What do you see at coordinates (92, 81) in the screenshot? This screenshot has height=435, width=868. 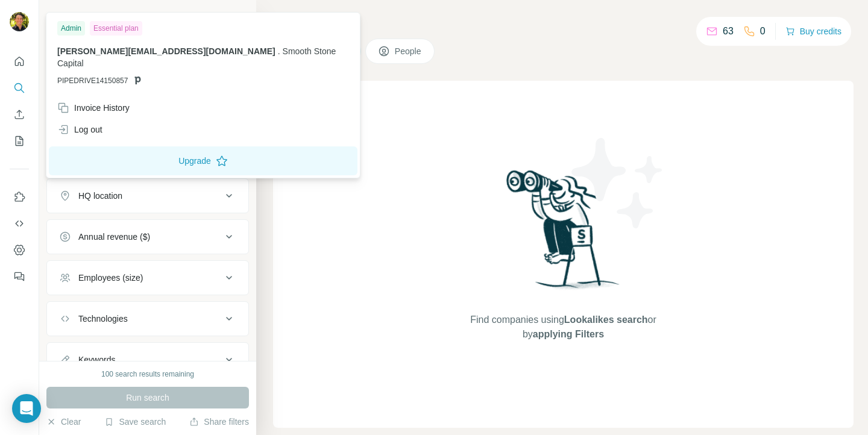 I see `span: PIPEDRIVE14150857` at bounding box center [92, 81].